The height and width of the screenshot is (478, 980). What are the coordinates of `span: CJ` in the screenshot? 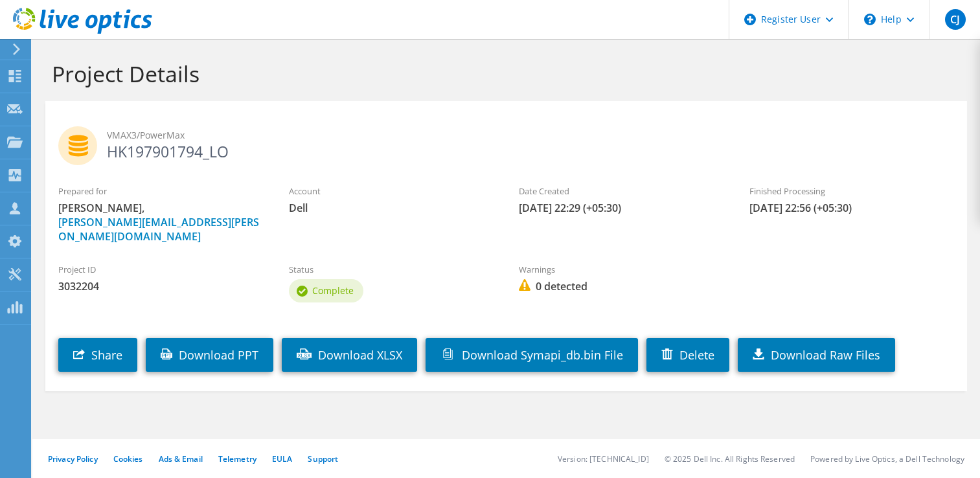 It's located at (955, 20).